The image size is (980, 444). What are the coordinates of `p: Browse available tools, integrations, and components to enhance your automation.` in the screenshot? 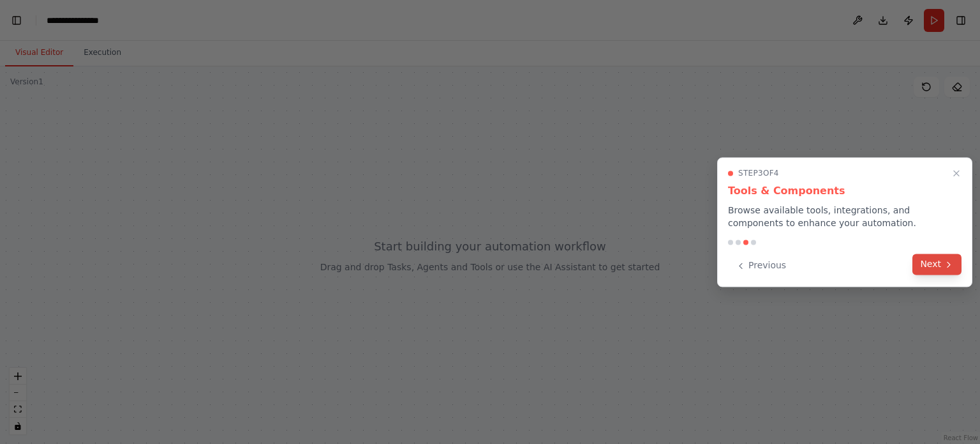 It's located at (845, 216).